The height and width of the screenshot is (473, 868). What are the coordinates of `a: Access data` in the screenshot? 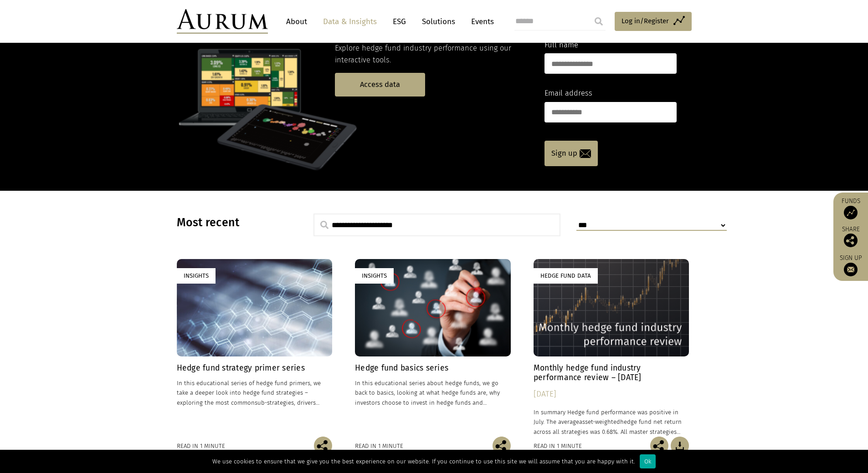 It's located at (380, 84).